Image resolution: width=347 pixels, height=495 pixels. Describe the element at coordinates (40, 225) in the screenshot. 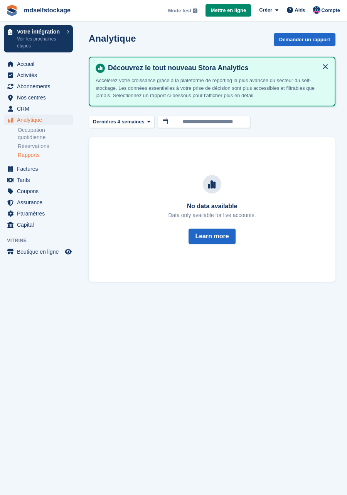

I see `span: Capital` at that location.